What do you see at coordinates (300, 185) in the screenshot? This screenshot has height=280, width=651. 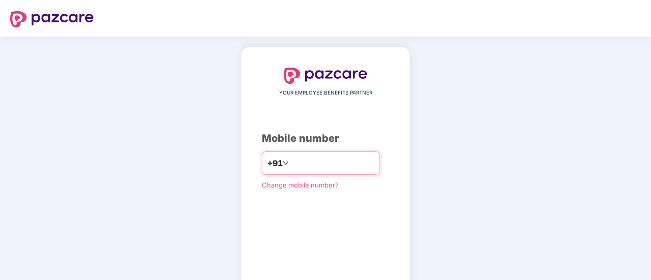 I see `span: Change mobile number?` at bounding box center [300, 185].